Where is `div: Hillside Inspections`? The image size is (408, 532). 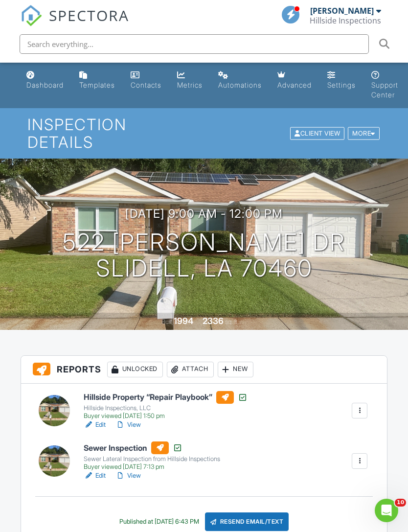 div: Hillside Inspections is located at coordinates (345, 21).